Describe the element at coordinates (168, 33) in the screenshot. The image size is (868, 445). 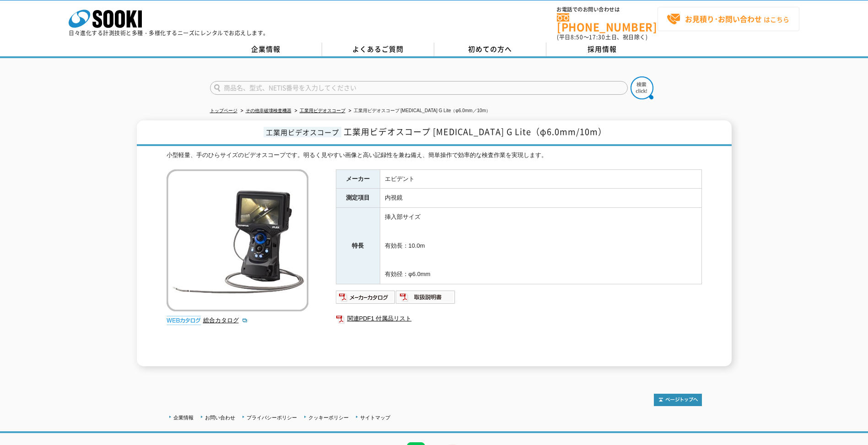
I see `p: 日々進化する計測技術と多種・多様化するニーズにレンタルでお応えします。` at that location.